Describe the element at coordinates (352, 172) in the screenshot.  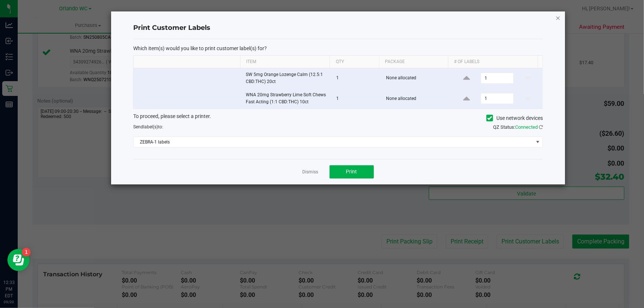
I see `span: Print` at that location.